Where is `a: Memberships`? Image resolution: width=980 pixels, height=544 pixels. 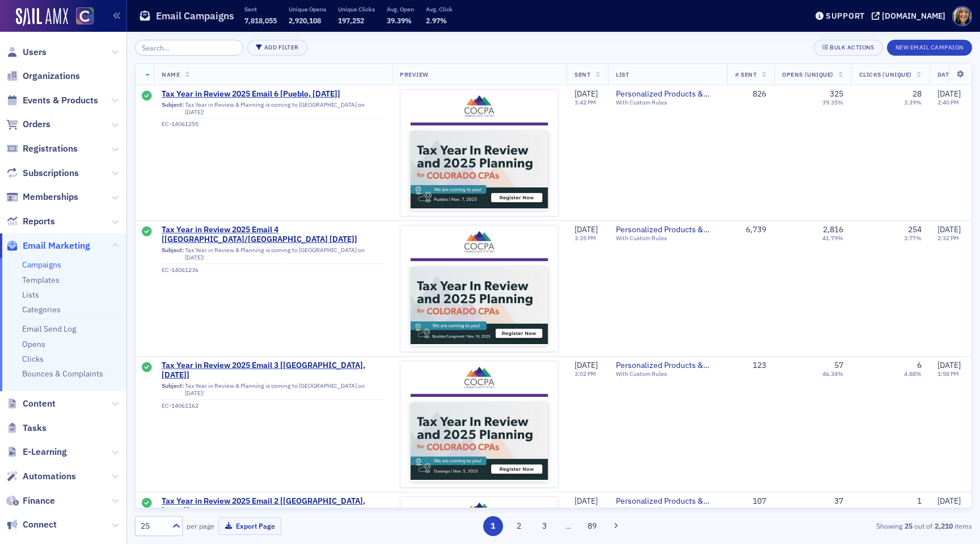
a: Memberships is located at coordinates (42, 197).